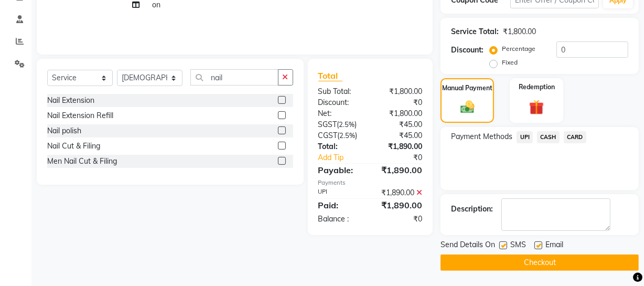  I want to click on label: Manual Payment, so click(467, 88).